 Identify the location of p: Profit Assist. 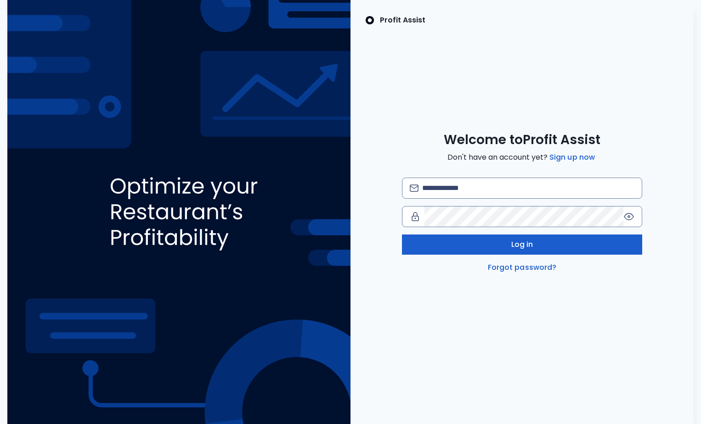
(402, 20).